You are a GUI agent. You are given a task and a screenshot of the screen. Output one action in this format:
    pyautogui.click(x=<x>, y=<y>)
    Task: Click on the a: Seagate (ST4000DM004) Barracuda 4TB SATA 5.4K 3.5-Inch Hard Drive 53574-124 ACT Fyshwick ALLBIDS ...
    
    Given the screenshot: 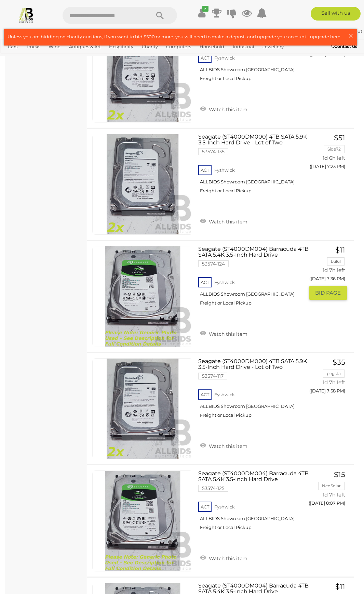 What is the action you would take?
    pyautogui.click(x=254, y=279)
    